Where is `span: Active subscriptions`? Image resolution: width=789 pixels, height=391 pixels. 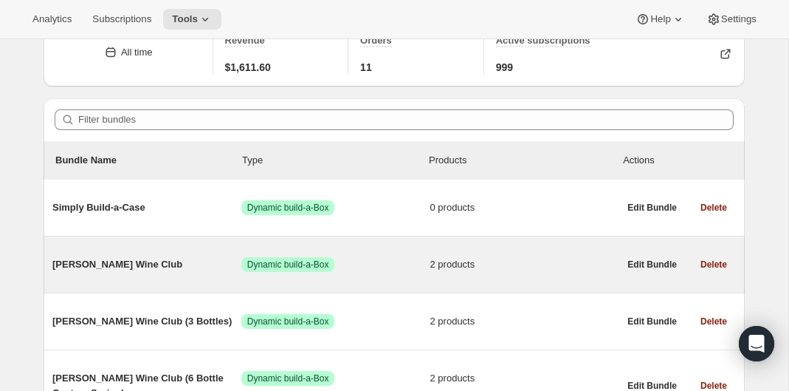
span: Active subscriptions is located at coordinates (543, 40).